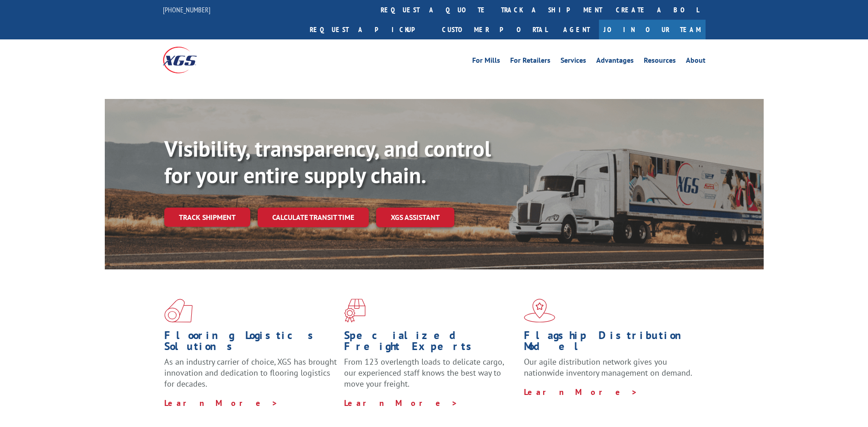 The image size is (868, 427). What do you see at coordinates (431, 343) in the screenshot?
I see `h1: Specialized Freight Experts` at bounding box center [431, 343].